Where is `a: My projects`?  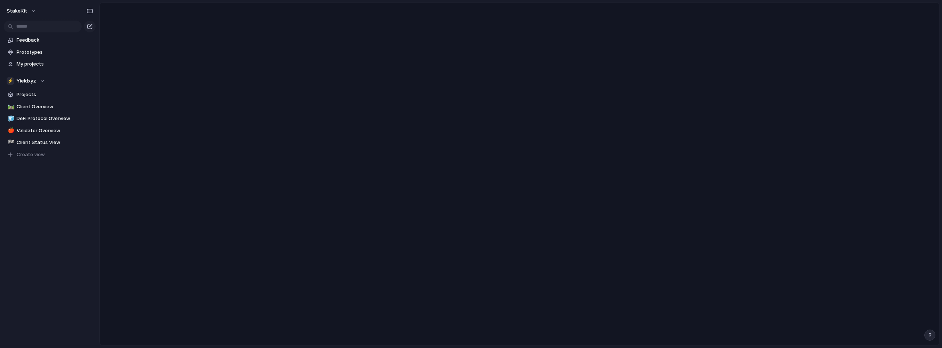 a: My projects is located at coordinates (50, 64).